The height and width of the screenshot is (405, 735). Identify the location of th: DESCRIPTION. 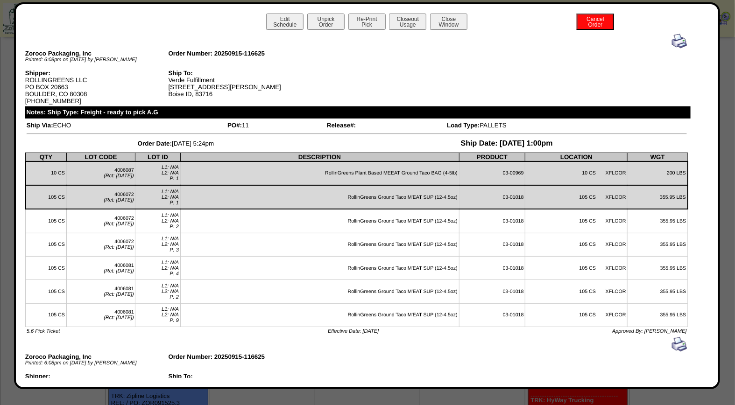
(319, 157).